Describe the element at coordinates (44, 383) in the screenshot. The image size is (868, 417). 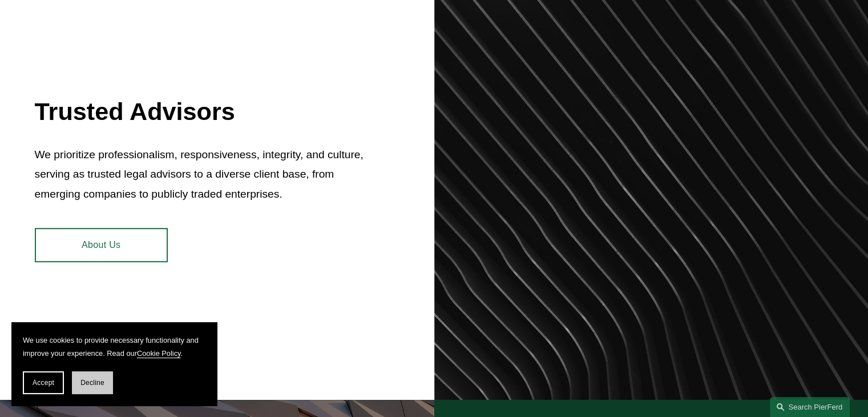
I see `span: Accept` at that location.